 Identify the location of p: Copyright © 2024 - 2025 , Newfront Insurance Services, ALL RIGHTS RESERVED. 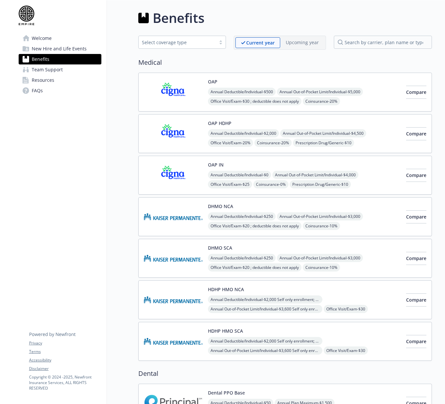
(65, 382).